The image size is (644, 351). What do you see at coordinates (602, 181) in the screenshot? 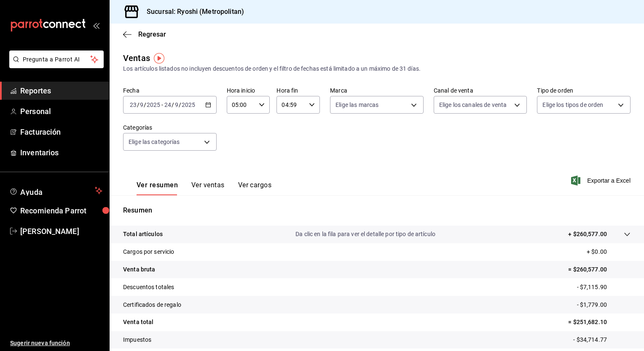
I see `span: Exportar a Excel` at bounding box center [602, 181].